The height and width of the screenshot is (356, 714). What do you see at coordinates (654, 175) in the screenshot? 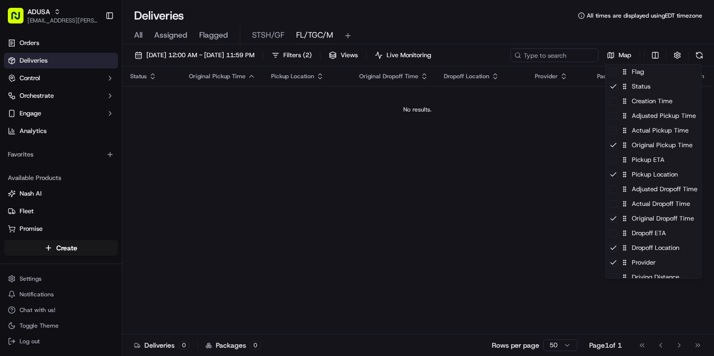
I see `div: Pickup Location` at bounding box center [654, 175].